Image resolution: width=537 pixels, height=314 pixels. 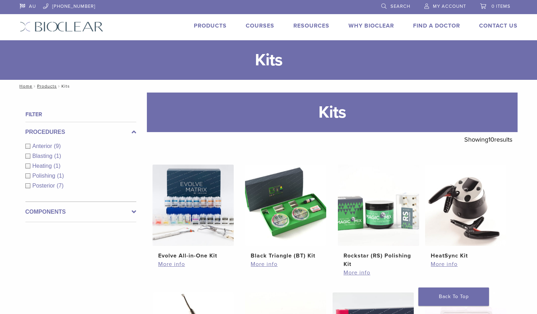 I want to click on span: Posterior, so click(x=44, y=185).